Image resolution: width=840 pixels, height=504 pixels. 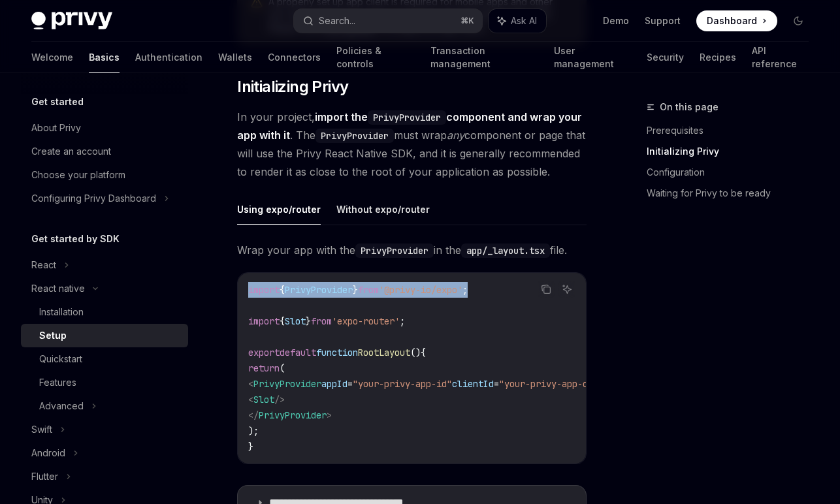 I want to click on div: About Privy, so click(x=56, y=128).